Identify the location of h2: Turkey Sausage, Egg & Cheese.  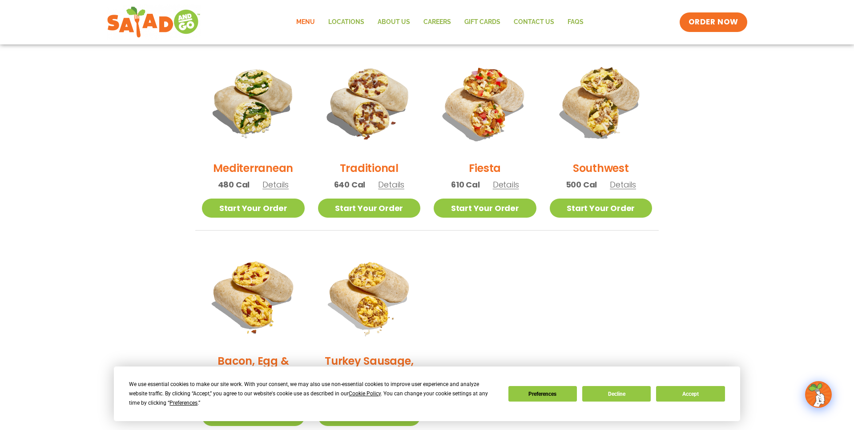
(369, 369).